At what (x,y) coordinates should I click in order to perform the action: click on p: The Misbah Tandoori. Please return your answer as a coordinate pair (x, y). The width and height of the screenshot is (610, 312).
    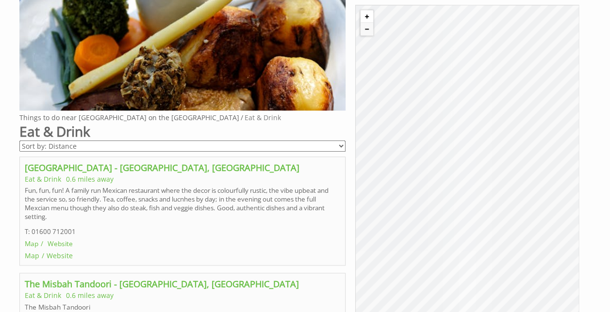
    Looking at the image, I should click on (182, 307).